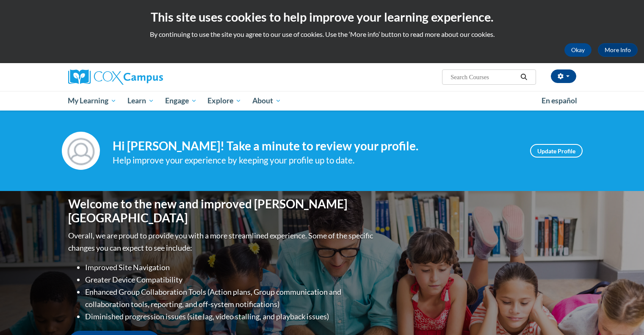 The height and width of the screenshot is (335, 644). Describe the element at coordinates (322, 101) in the screenshot. I see `div: Main menu` at that location.